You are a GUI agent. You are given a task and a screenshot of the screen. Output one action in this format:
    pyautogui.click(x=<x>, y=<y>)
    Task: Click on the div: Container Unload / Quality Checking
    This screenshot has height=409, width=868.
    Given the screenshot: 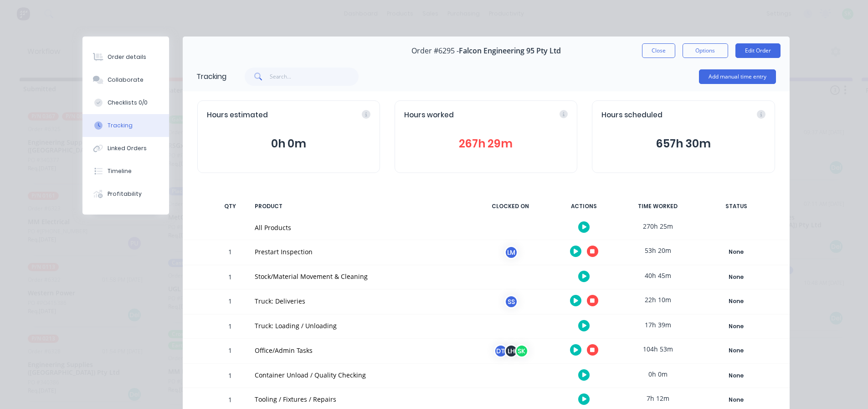 What is the action you would take?
    pyautogui.click(x=360, y=374)
    